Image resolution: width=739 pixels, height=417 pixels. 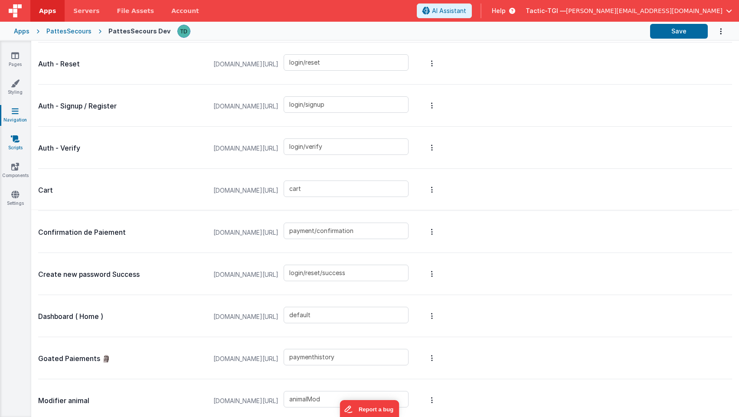 I want to click on p: Create new password Success, so click(x=121, y=275).